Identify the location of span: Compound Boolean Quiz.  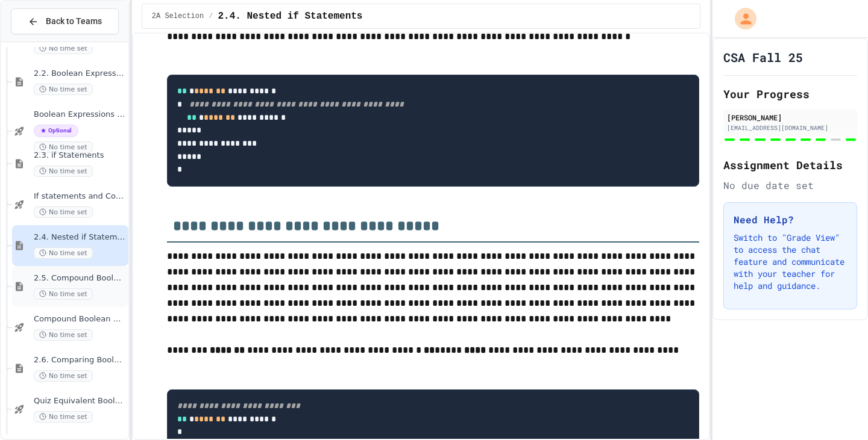
(79, 319).